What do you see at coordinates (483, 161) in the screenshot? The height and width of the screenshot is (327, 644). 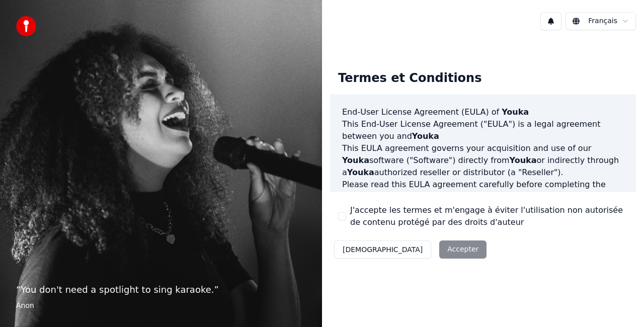 I see `p: This EULA agreement governs your acquisition and use of our software ("Software") directly from o...` at bounding box center [483, 161].